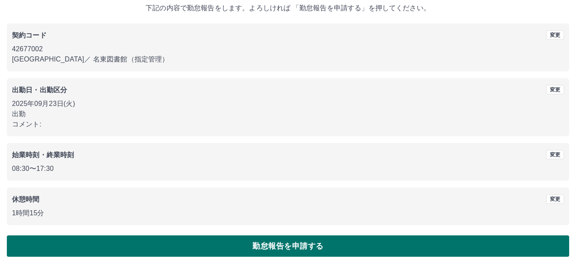 This screenshot has width=576, height=267. I want to click on p: 1時間15分, so click(288, 213).